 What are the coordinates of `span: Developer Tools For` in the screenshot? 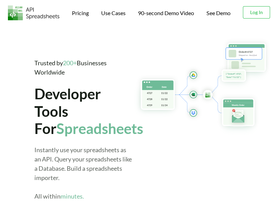 It's located at (89, 111).